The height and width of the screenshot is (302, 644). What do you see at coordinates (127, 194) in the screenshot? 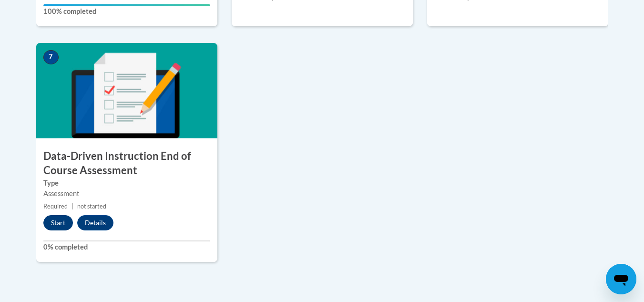
I see `div: Assessment` at bounding box center [127, 194].